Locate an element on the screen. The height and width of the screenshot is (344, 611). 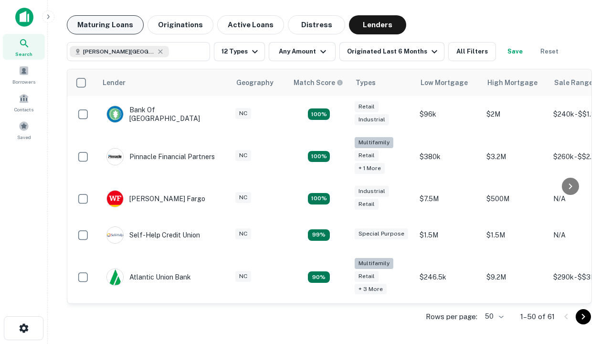
div: Pinnacle Financial Partners is located at coordinates (160, 157).